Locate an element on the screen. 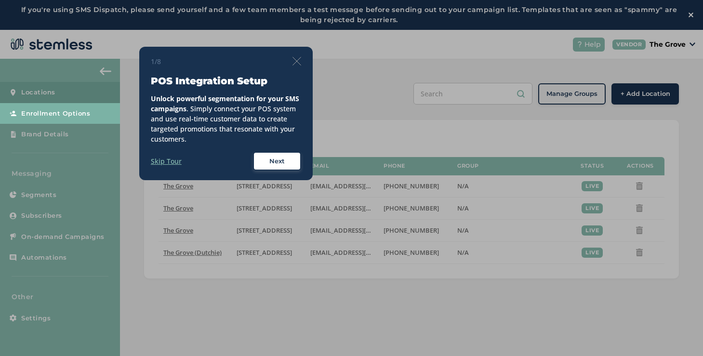  span: Next is located at coordinates (277, 161).